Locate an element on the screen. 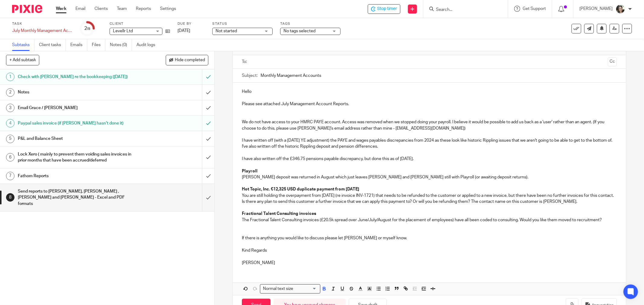 The width and height of the screenshot is (644, 305). label: Subject: is located at coordinates (249, 76).